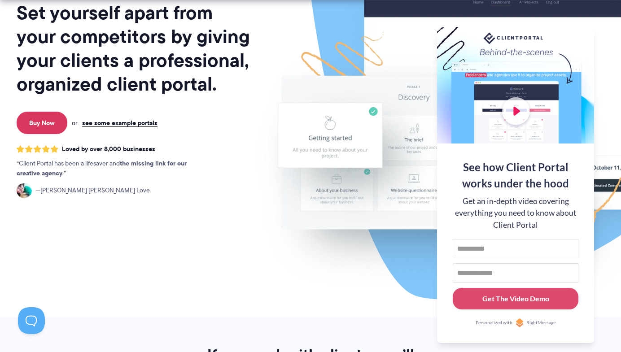  What do you see at coordinates (515, 299) in the screenshot?
I see `div: Get The Video Demo` at bounding box center [515, 299].